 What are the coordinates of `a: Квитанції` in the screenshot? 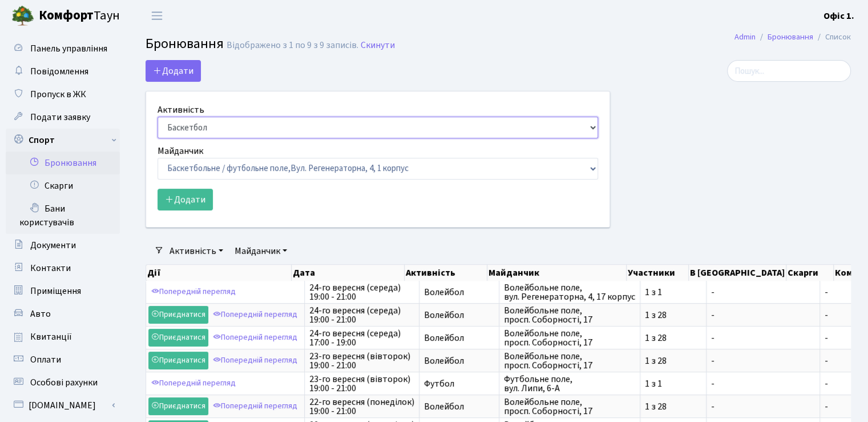 It's located at (62, 337).